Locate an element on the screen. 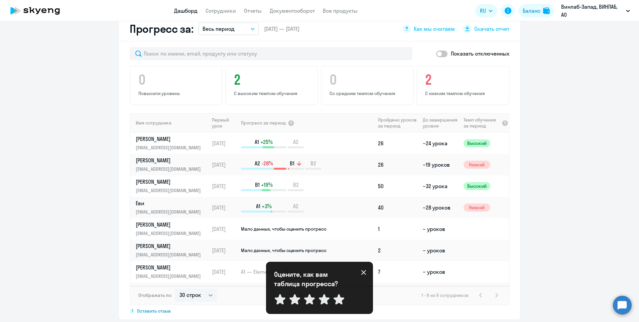 Image resolution: width=639 pixels, height=322 pixels. td: ~24 урока is located at coordinates (440, 143).